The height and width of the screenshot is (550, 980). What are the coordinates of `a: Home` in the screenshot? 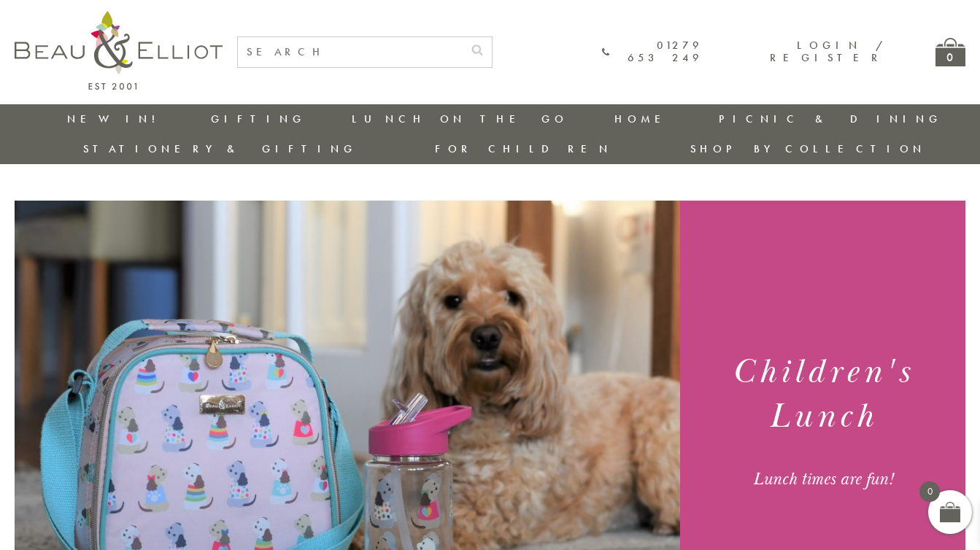 It's located at (644, 119).